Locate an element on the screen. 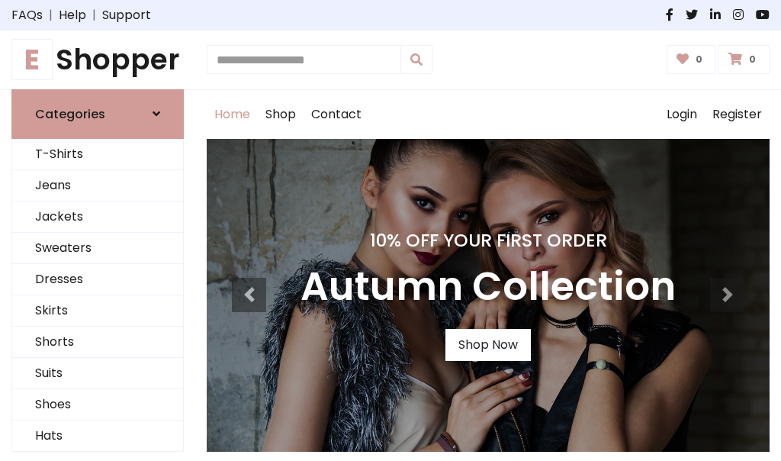 The width and height of the screenshot is (781, 461). span: E is located at coordinates (32, 59).